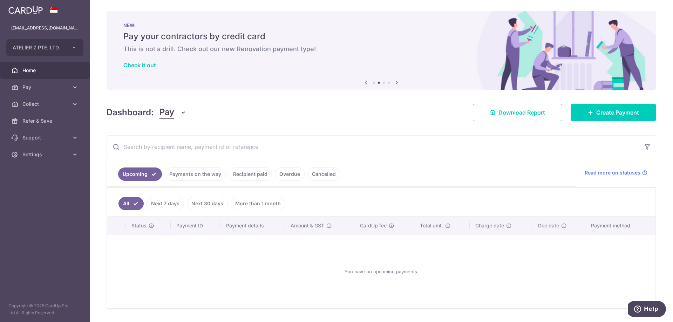 The height and width of the screenshot is (322, 673). Describe the element at coordinates (196, 226) in the screenshot. I see `th: Payment ID` at that location.